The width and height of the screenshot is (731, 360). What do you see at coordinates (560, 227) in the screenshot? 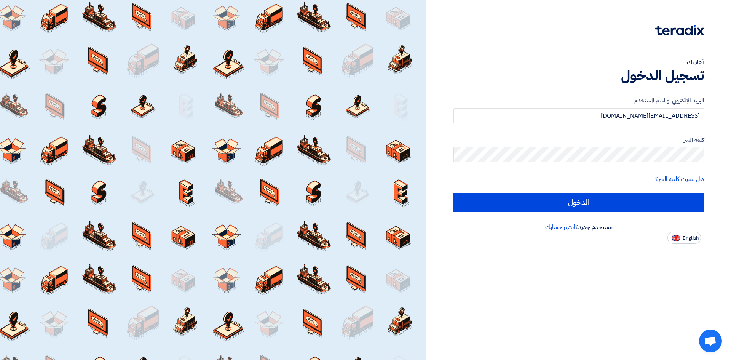
I see `a: أنشئ حسابك` at bounding box center [560, 227].